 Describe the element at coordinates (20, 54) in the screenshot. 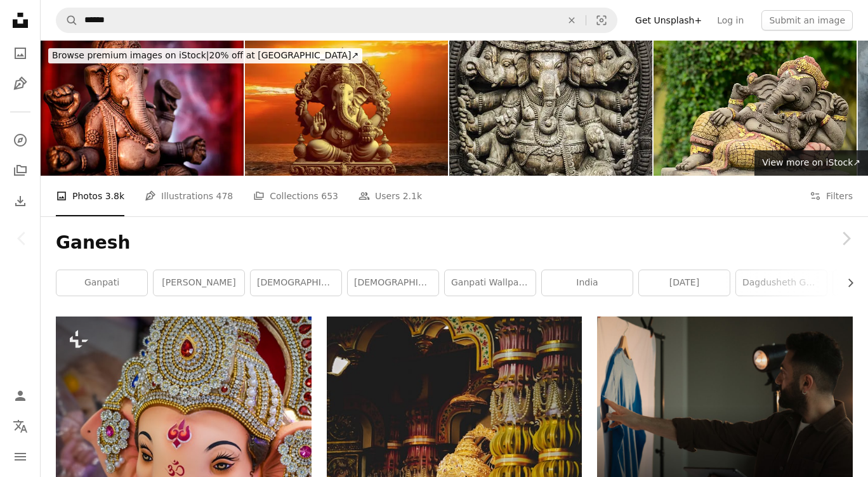

I see `a: Photos` at that location.